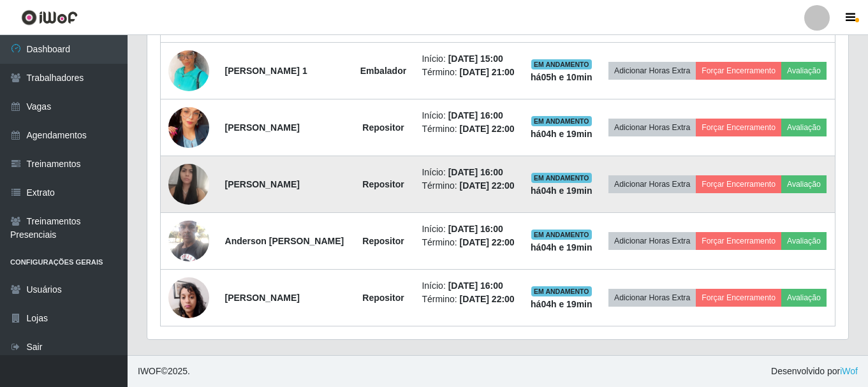 The height and width of the screenshot is (387, 868). What do you see at coordinates (848, 371) in the screenshot?
I see `a: iWof` at bounding box center [848, 371].